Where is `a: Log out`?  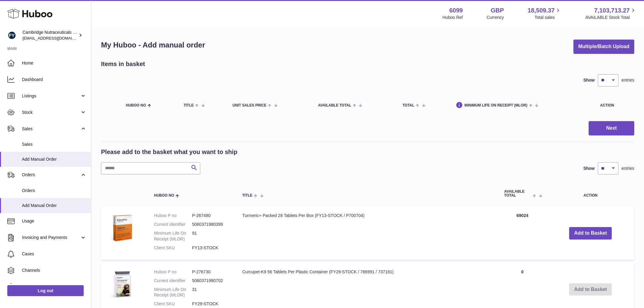
a: Log out is located at coordinates (45, 291).